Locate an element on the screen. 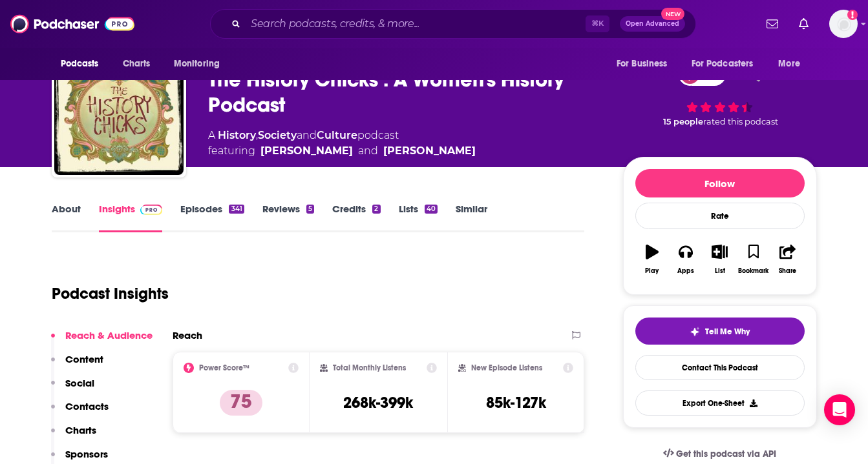 The image size is (868, 464). span: Charts is located at coordinates (136, 64).